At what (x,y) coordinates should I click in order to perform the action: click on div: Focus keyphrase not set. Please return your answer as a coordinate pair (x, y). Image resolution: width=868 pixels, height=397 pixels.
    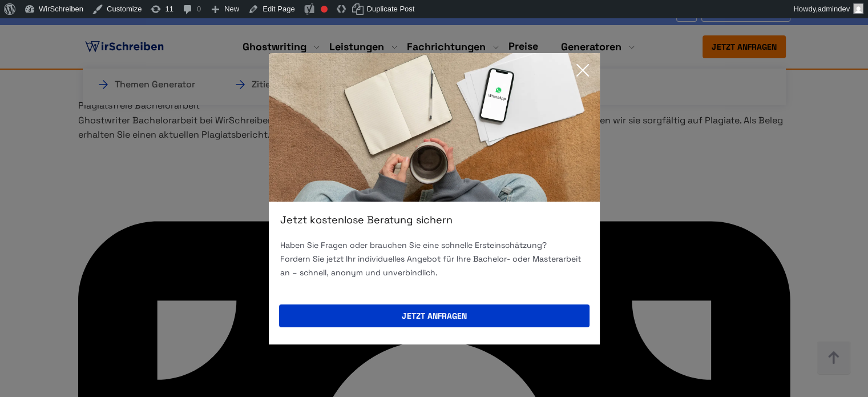
    Looking at the image, I should click on (324, 9).